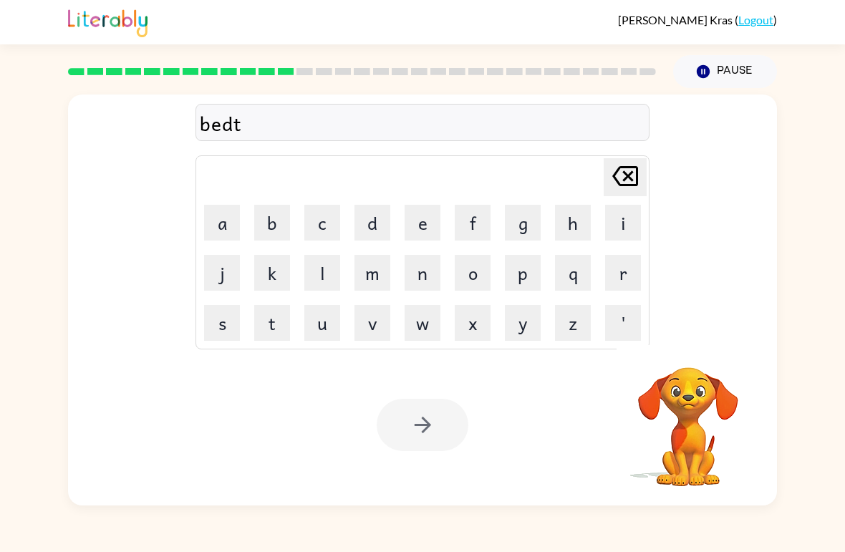 The image size is (845, 552). What do you see at coordinates (222, 223) in the screenshot?
I see `button: a` at bounding box center [222, 223].